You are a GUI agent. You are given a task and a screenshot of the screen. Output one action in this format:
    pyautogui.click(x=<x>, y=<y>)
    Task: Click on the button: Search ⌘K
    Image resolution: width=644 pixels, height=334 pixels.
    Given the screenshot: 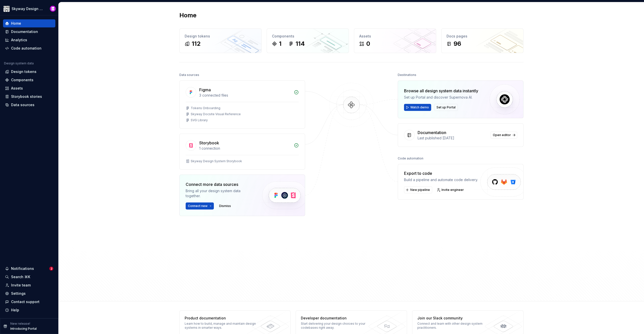 What is the action you would take?
    pyautogui.click(x=29, y=277)
    